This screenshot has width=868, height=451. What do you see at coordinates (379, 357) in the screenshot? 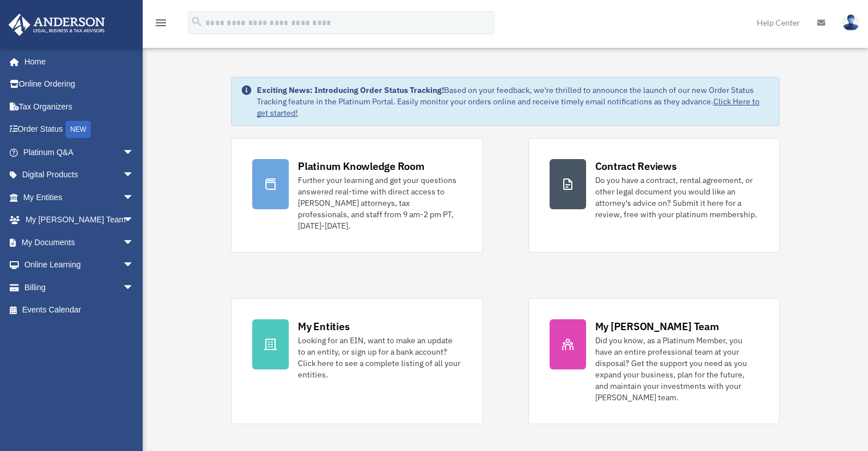
I see `div: Looking for an EIN, want to make an update to an entity, or sign up for a bank account? Click her...` at bounding box center [379, 357].